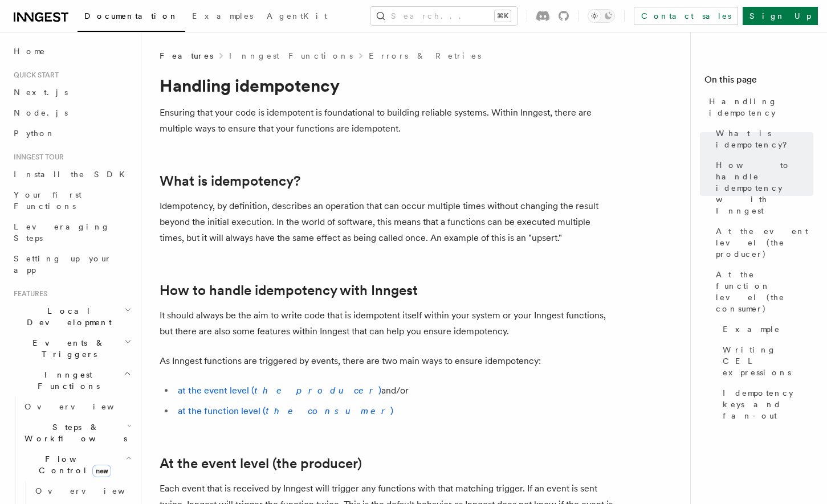 The height and width of the screenshot is (504, 827). I want to click on a: Examples, so click(222, 17).